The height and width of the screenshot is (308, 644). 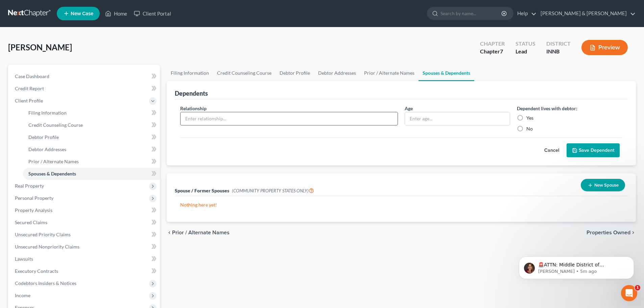 What do you see at coordinates (552, 150) in the screenshot?
I see `button: Cancel` at bounding box center [552, 150].